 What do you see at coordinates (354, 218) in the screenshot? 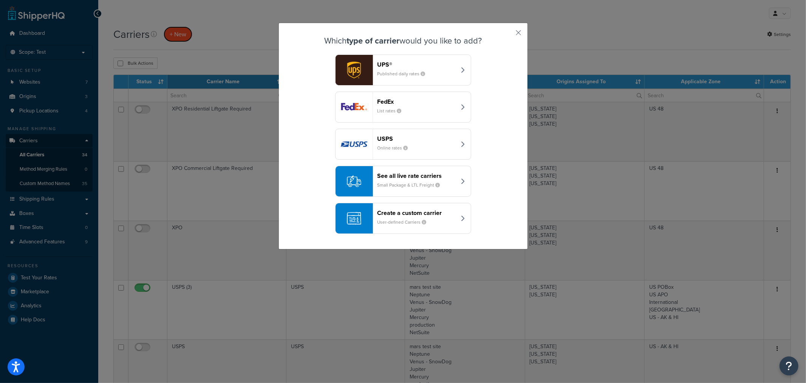
I see `img: icon-carrier-custom-c93b8a24.svg` at bounding box center [354, 218].